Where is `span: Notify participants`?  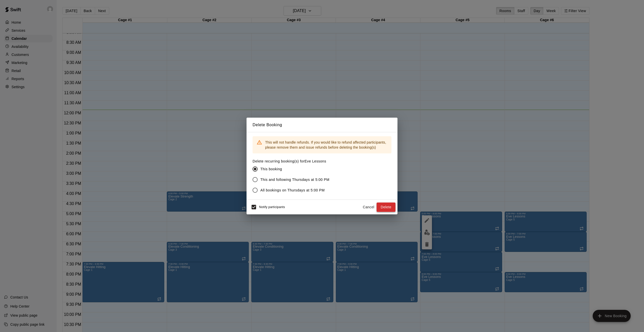 span: Notify participants is located at coordinates (272, 207).